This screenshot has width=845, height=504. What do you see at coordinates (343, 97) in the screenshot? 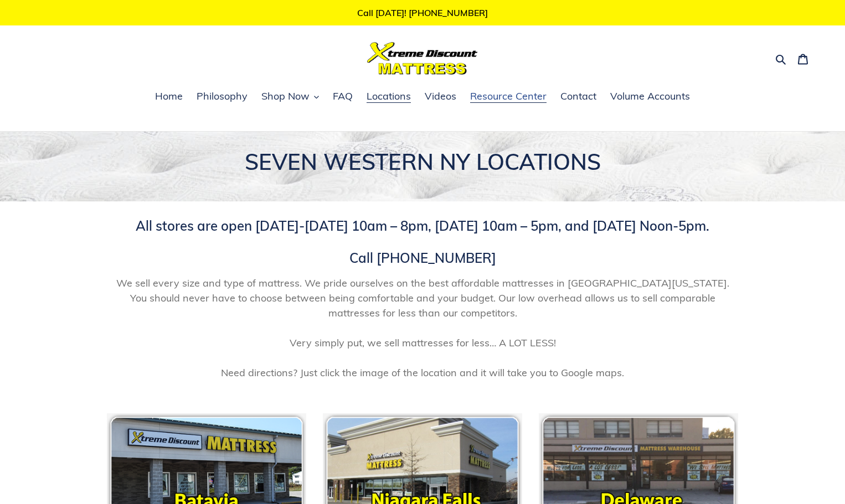
I see `a: FAQ` at bounding box center [343, 97].